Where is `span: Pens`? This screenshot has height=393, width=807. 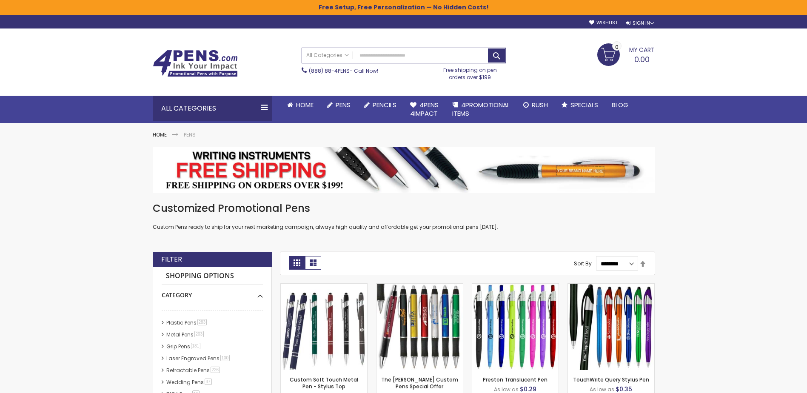 span: Pens is located at coordinates (343, 105).